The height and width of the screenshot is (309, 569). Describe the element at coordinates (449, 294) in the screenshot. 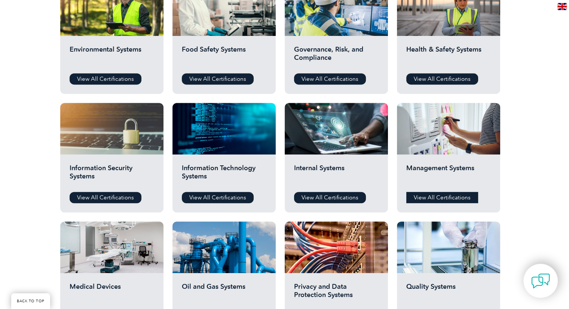

I see `h2: Quality Systems` at that location.